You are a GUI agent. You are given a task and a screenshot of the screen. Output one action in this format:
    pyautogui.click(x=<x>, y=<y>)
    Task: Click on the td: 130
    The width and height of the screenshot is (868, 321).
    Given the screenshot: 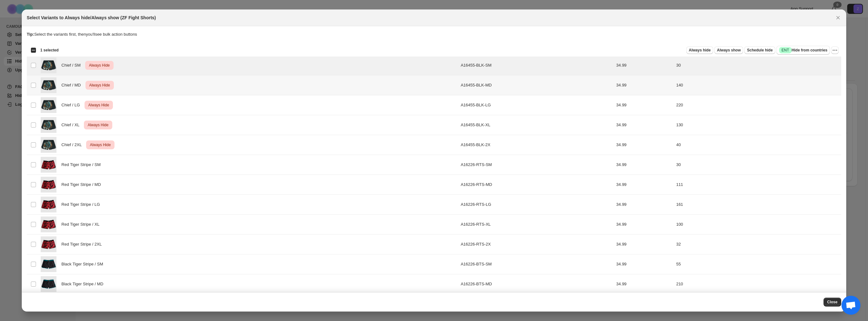 What is the action you would take?
    pyautogui.click(x=757, y=125)
    